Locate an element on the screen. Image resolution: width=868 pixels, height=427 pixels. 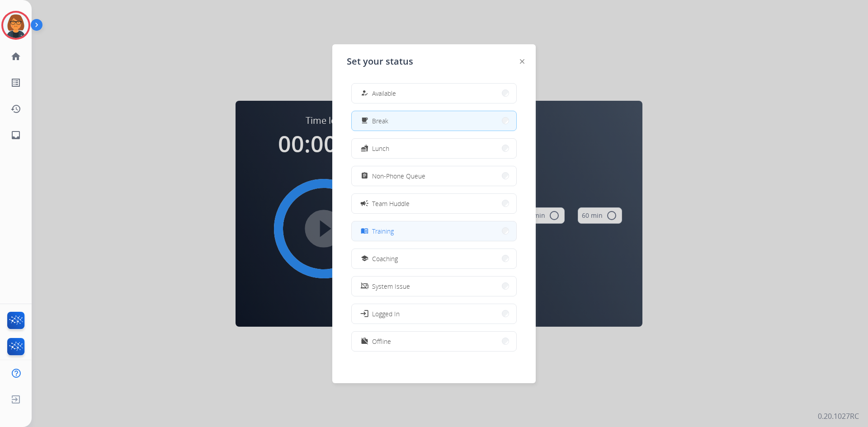
mat-icon: fastfood is located at coordinates (365, 148).